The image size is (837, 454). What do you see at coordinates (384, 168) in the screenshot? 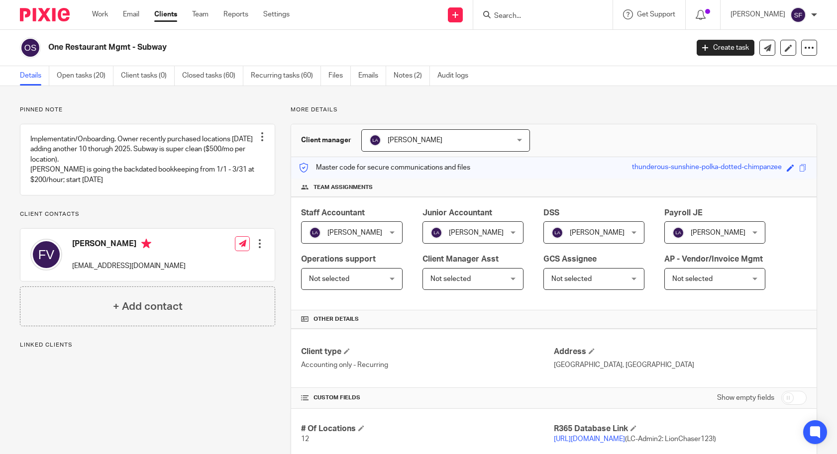
I see `p: Master code for secure communications and files` at bounding box center [384, 168].